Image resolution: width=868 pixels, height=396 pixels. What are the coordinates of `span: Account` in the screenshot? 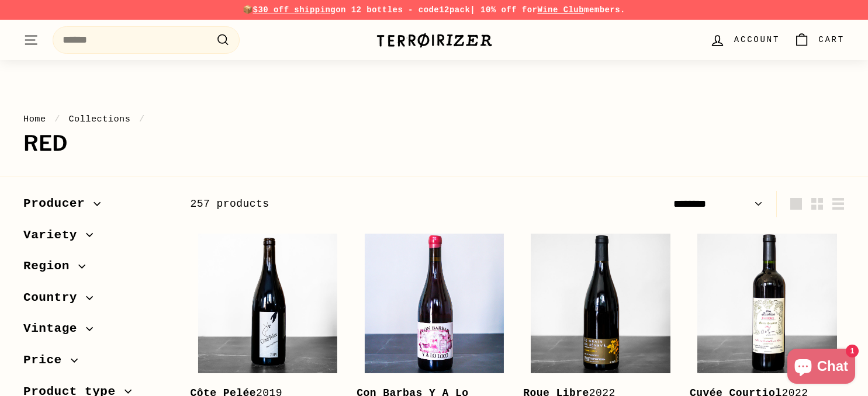 It's located at (757, 39).